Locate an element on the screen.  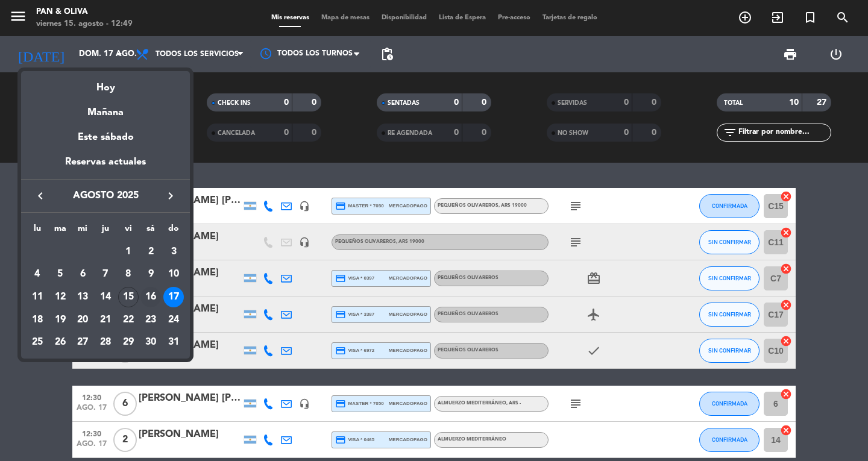
div: 28 is located at coordinates (105, 343).